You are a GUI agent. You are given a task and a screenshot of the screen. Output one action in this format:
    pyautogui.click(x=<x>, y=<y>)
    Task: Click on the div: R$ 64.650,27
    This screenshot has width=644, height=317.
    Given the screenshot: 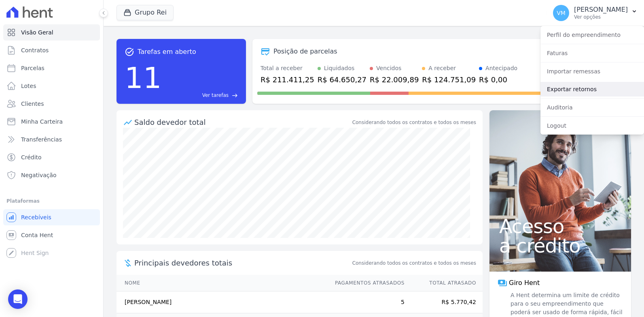 What is the action you would take?
    pyautogui.click(x=342, y=79)
    